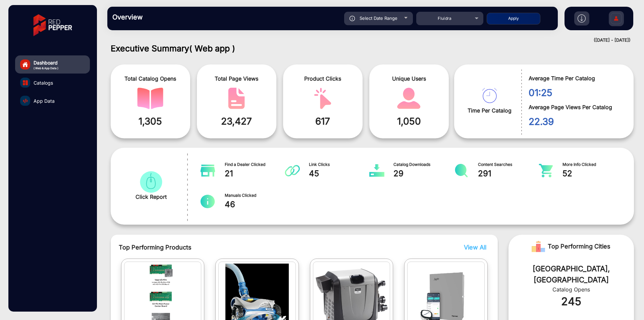 This screenshot has height=320, width=644. What do you see at coordinates (513, 19) in the screenshot?
I see `button: Apply` at bounding box center [513, 19].